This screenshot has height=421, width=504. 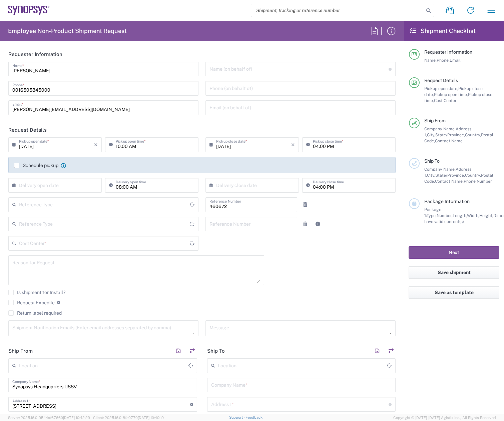 I want to click on input: Shipment, tracking or reference number, so click(x=337, y=10).